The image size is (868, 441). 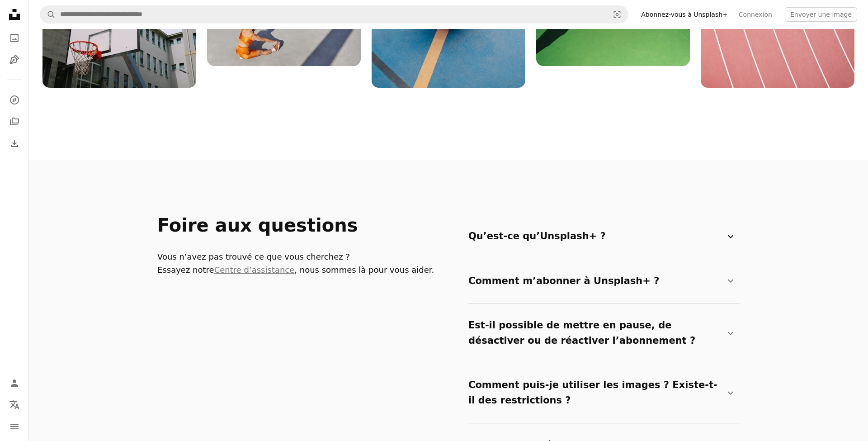 I want to click on a: Connexion / S’inscrire, so click(x=15, y=383).